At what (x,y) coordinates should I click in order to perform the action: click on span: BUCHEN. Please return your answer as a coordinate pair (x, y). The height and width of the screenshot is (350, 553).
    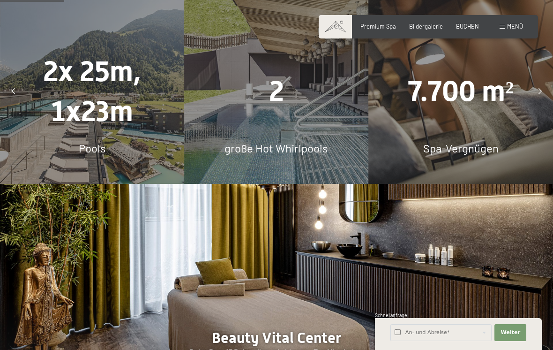
    Looking at the image, I should click on (468, 26).